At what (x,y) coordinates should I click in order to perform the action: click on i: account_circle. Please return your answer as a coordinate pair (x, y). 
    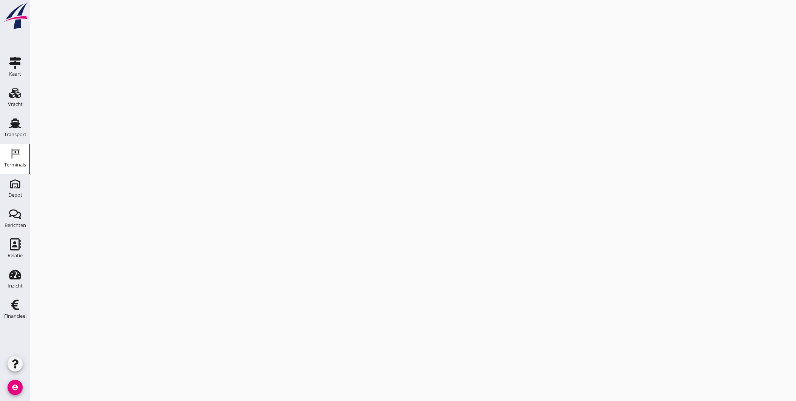
    Looking at the image, I should click on (15, 387).